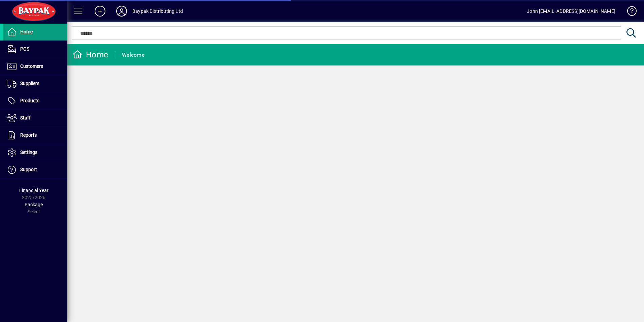 The height and width of the screenshot is (322, 644). I want to click on span: Package, so click(34, 205).